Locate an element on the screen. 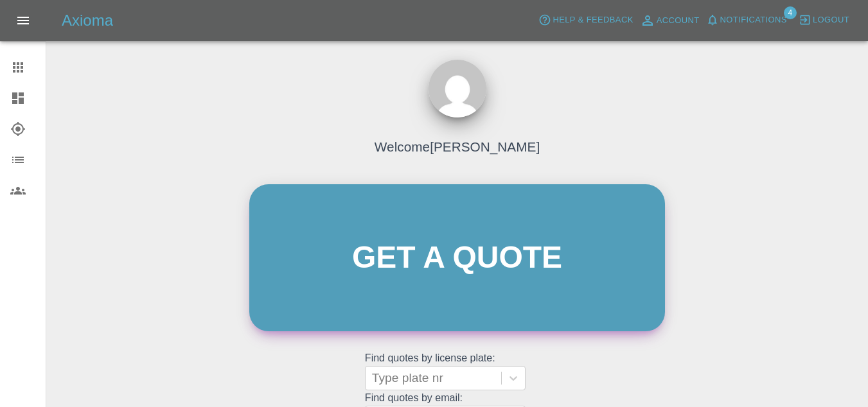 The image size is (868, 407). a: Get a quote is located at coordinates (457, 258).